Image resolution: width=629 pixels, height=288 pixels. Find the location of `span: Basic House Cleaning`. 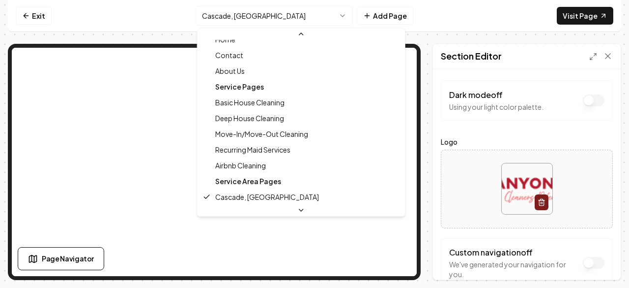

span: Basic House Cleaning is located at coordinates (250, 102).